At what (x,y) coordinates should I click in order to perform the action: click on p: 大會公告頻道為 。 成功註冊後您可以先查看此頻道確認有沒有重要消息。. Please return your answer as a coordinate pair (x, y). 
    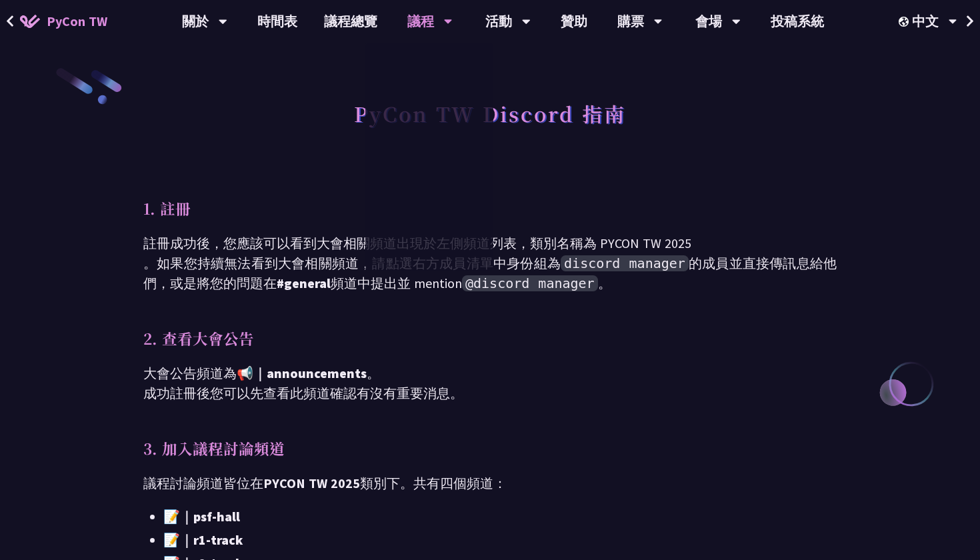
    Looking at the image, I should click on (490, 383).